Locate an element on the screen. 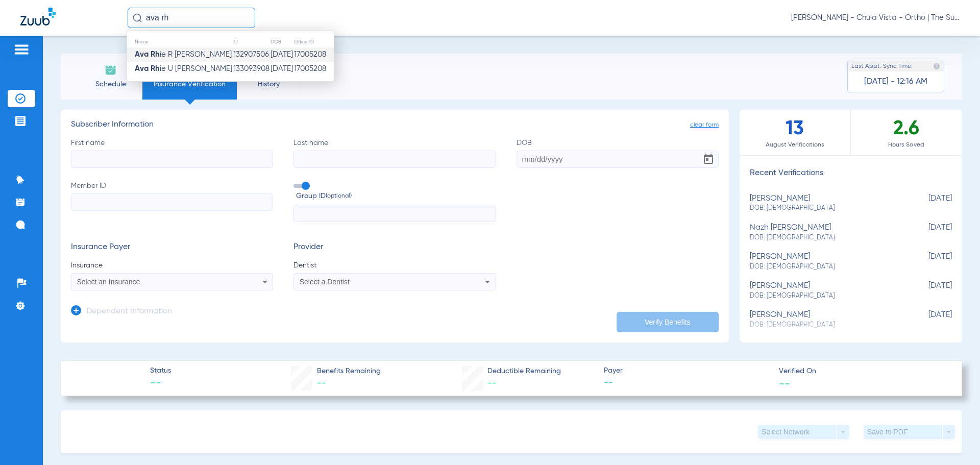  input: DOBOpen calendar is located at coordinates (618, 159).